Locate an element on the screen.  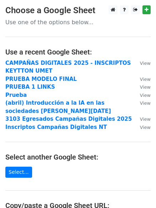
strong: 3103 Egresados Campañas Digitales 2025 is located at coordinates (69, 119).